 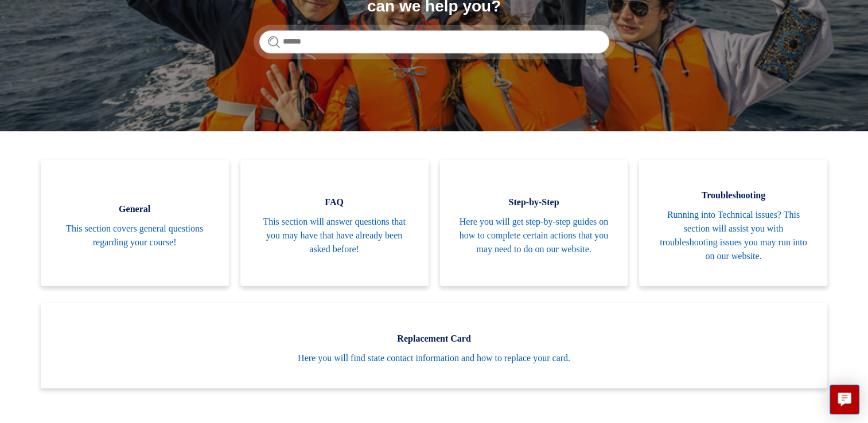 What do you see at coordinates (135, 209) in the screenshot?
I see `span: General` at bounding box center [135, 209].